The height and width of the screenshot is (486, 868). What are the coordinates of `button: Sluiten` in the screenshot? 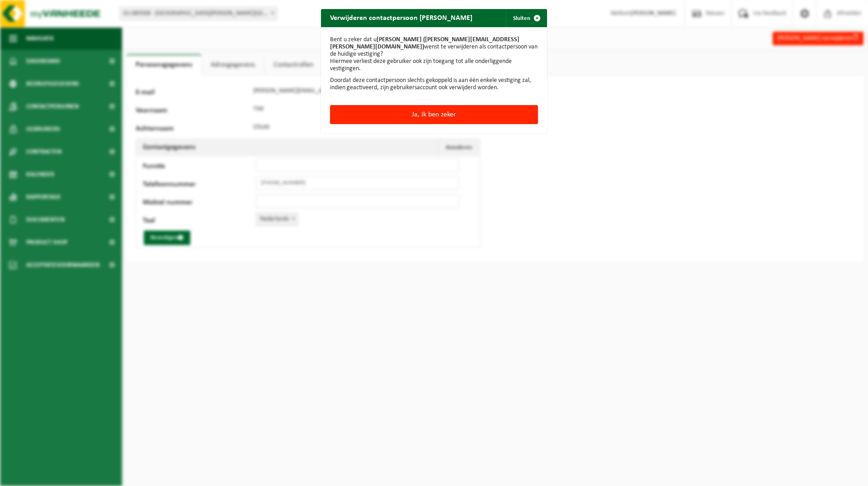 It's located at (526, 18).